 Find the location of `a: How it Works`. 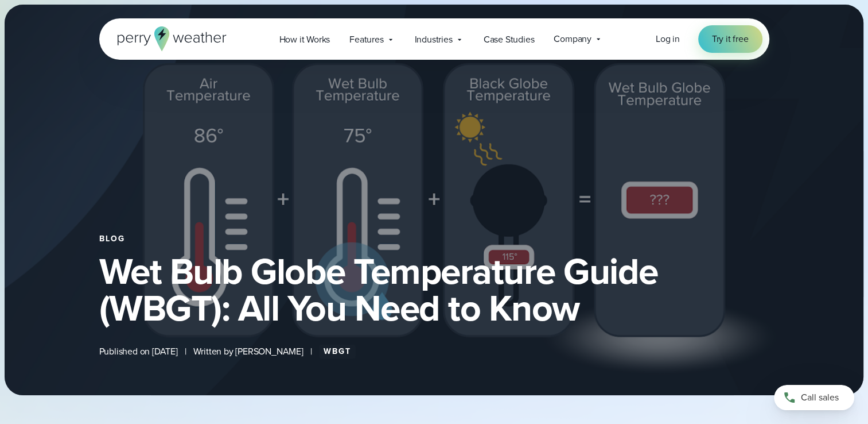

a: How it Works is located at coordinates (304, 39).